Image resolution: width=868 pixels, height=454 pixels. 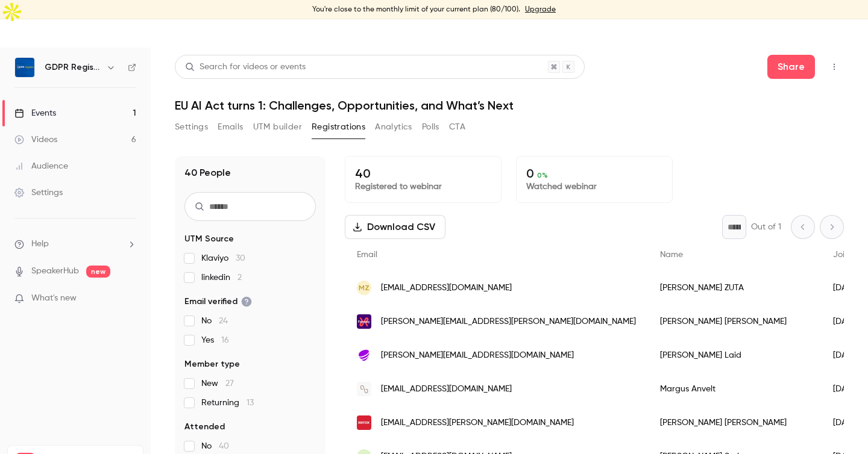 What do you see at coordinates (223, 321) in the screenshot?
I see `span: 24` at bounding box center [223, 321].